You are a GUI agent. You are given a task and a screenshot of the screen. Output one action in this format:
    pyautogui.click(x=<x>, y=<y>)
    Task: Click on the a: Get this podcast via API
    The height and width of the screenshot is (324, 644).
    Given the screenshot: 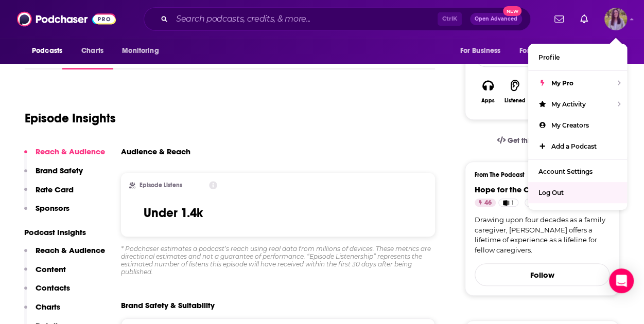 What is the action you would take?
    pyautogui.click(x=542, y=140)
    